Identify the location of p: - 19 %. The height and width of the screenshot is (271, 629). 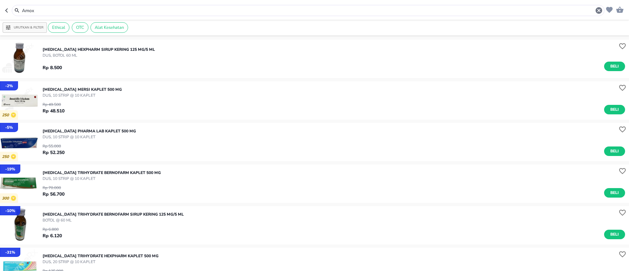
(10, 169).